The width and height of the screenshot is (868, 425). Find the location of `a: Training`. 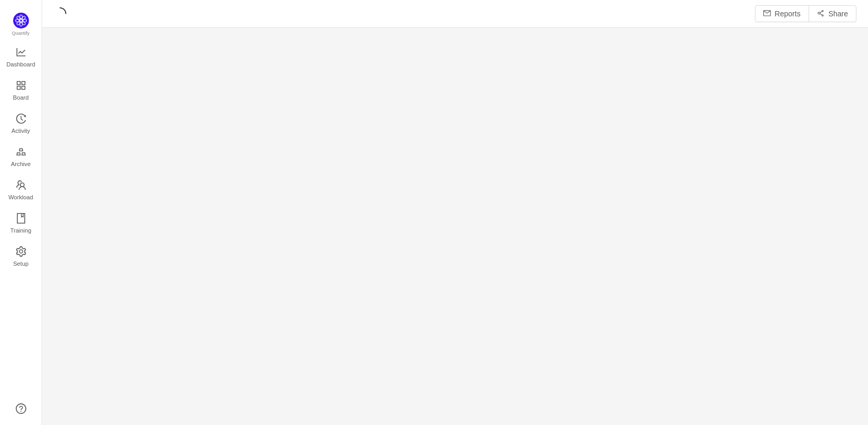

a: Training is located at coordinates (21, 224).